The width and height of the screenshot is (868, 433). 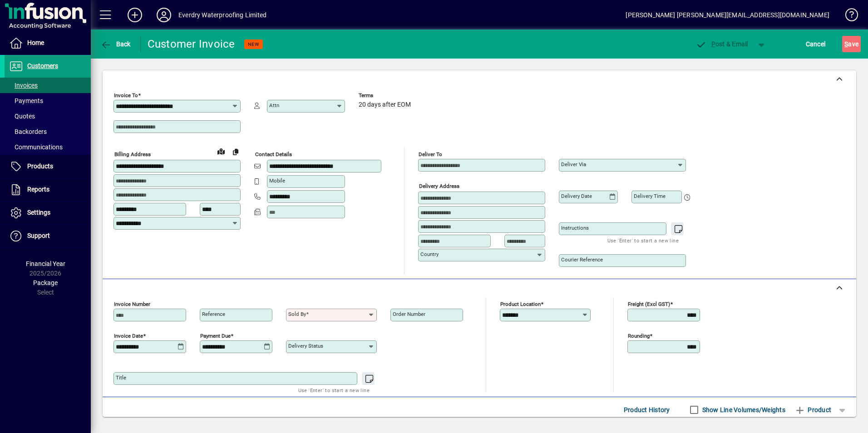 I want to click on mat-label: Courier Reference, so click(x=582, y=259).